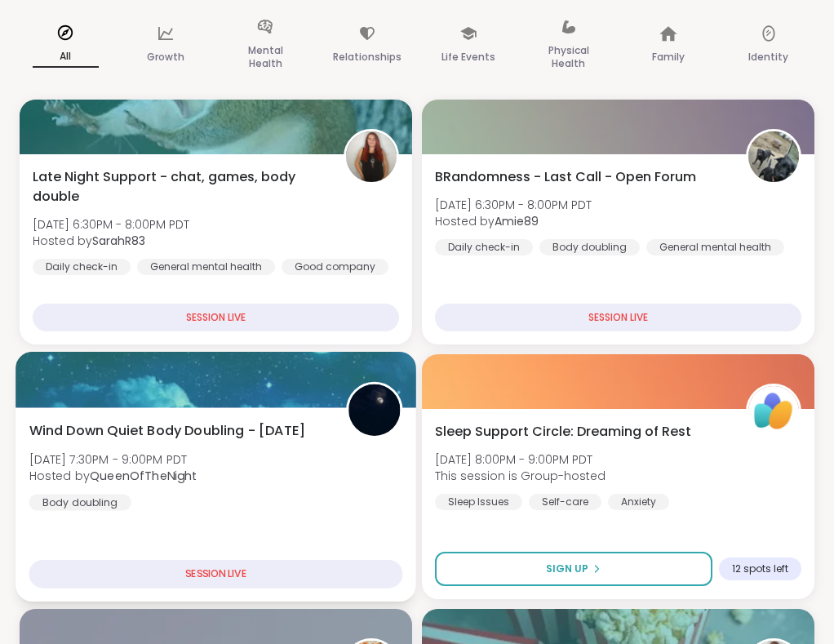 This screenshot has width=834, height=644. Describe the element at coordinates (479, 502) in the screenshot. I see `div: Sleep Issues` at that location.